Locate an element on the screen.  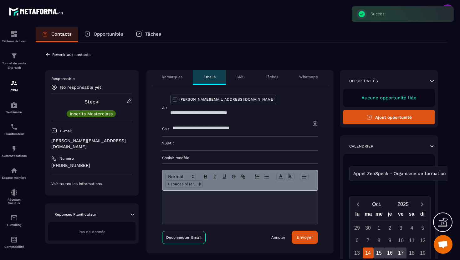
p: WhatsApp is located at coordinates (309, 77).